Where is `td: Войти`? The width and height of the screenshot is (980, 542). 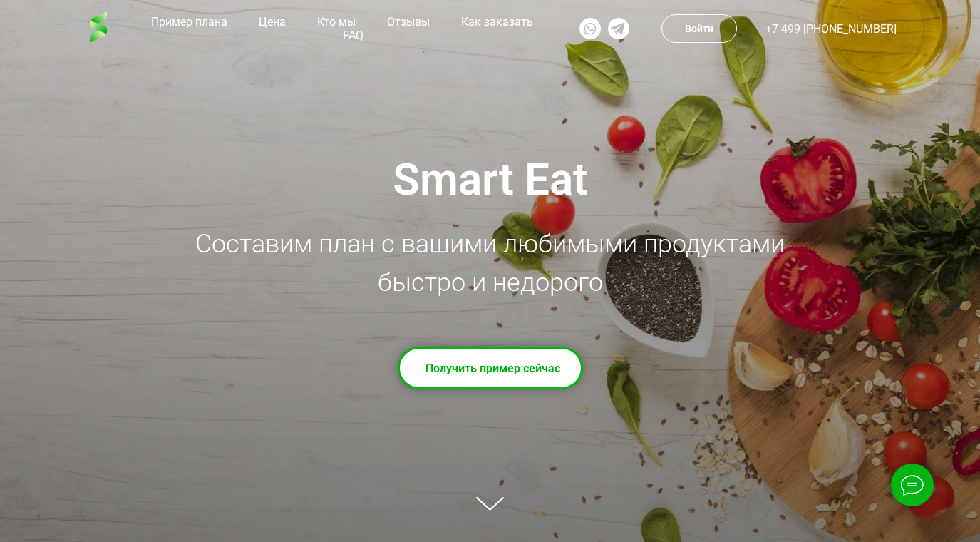
td: Войти is located at coordinates (700, 28).